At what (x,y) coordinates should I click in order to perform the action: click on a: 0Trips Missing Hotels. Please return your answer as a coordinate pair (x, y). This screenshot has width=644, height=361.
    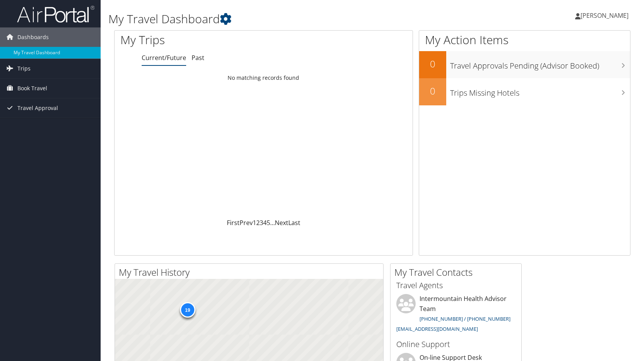
    Looking at the image, I should click on (524, 92).